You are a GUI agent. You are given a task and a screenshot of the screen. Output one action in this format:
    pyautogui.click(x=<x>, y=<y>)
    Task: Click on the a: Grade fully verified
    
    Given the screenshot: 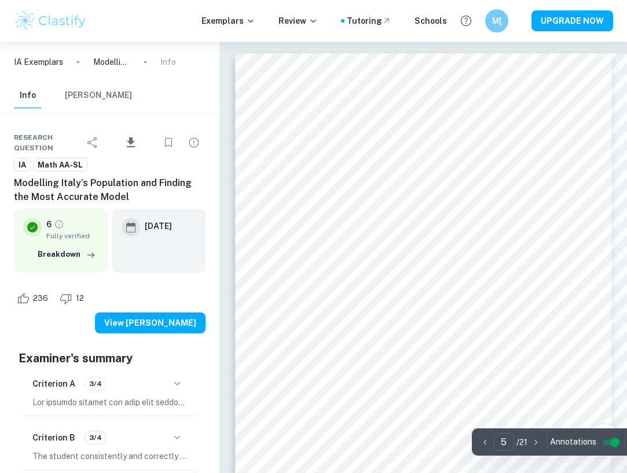 What is the action you would take?
    pyautogui.click(x=59, y=224)
    